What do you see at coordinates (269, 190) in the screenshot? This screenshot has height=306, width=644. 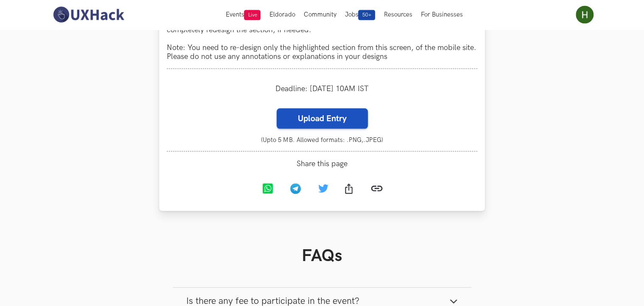 I see `a: Whatsapp` at bounding box center [269, 190].